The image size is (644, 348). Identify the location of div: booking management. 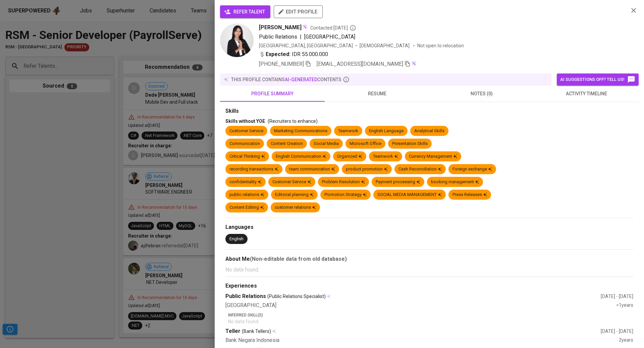
(455, 182).